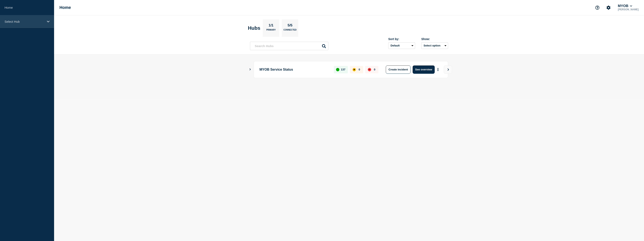 Image resolution: width=644 pixels, height=241 pixels. What do you see at coordinates (343, 70) in the screenshot?
I see `p: 137` at bounding box center [343, 70].